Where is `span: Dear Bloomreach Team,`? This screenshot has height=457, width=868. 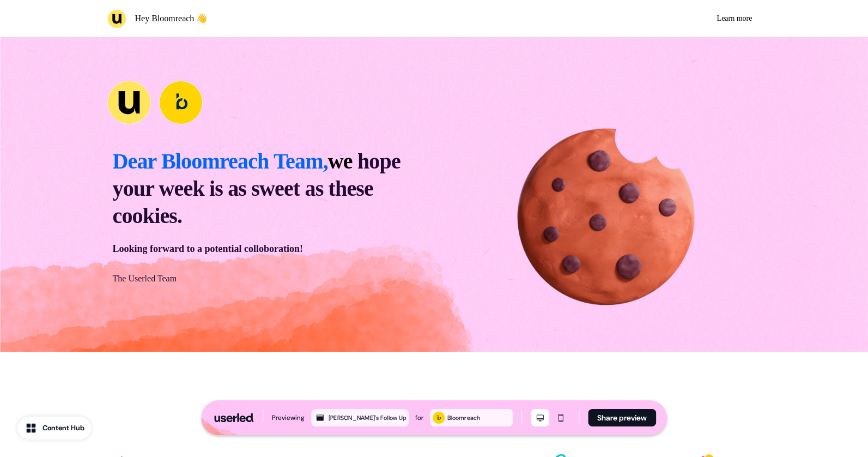
span: Dear Bloomreach Team, is located at coordinates (220, 160).